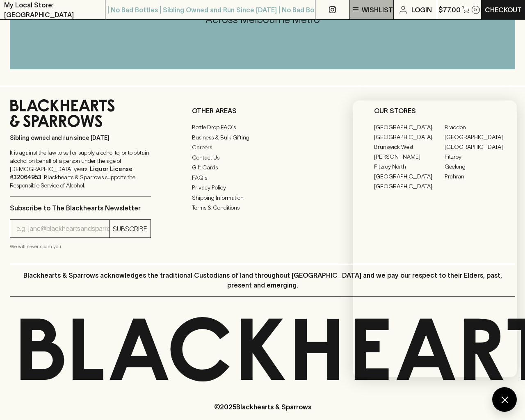  I want to click on a: Contact Us, so click(262, 158).